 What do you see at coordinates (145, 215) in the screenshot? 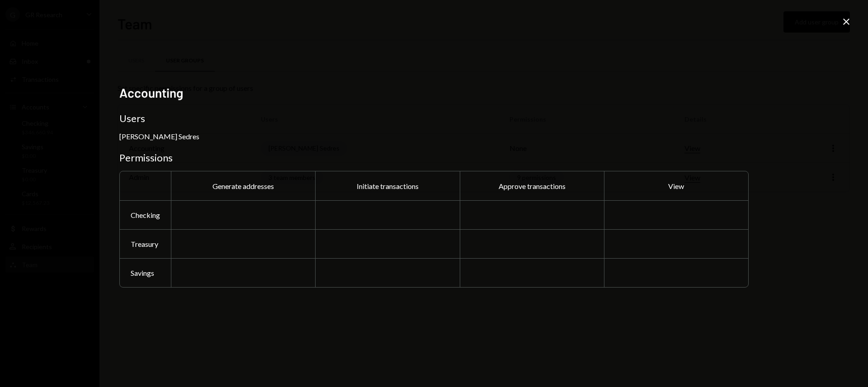
I see `div: Checking` at bounding box center [145, 215].